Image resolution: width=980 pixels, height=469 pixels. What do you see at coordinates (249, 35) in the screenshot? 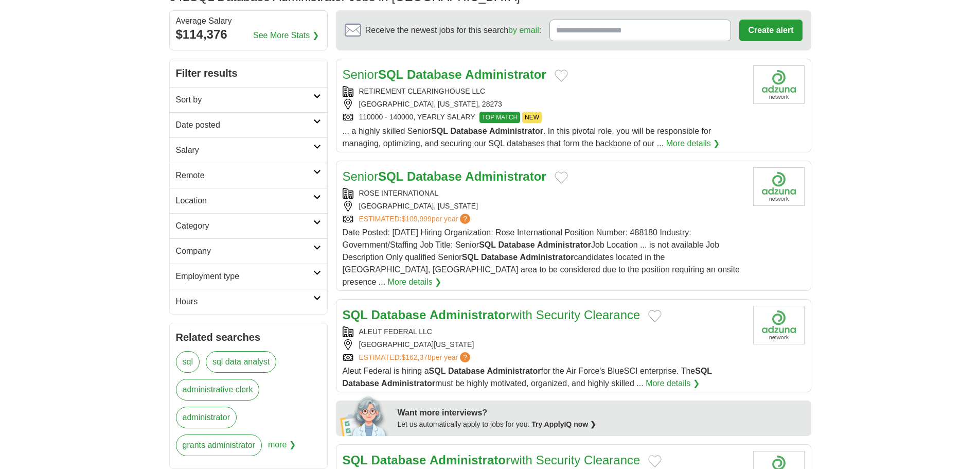
I see `div: $114,376` at bounding box center [249, 35].